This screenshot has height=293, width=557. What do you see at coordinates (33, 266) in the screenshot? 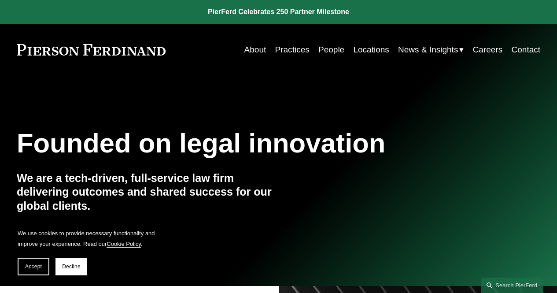
I see `span: Accept` at bounding box center [33, 266].